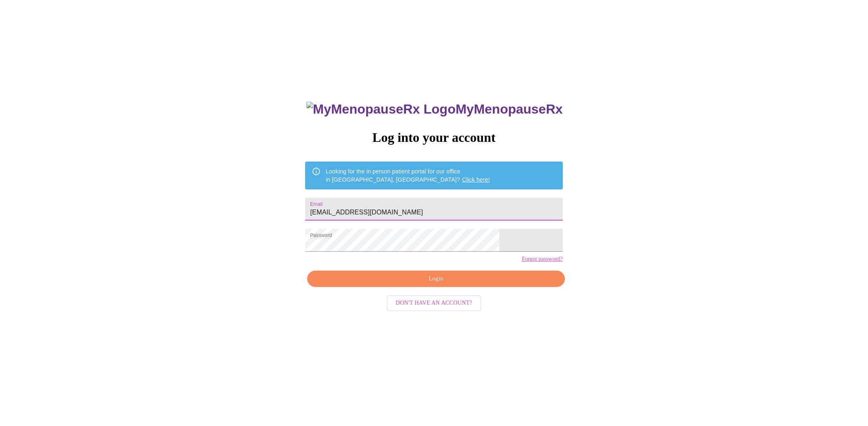  What do you see at coordinates (476, 179) in the screenshot?
I see `a: Click here!` at bounding box center [476, 179].